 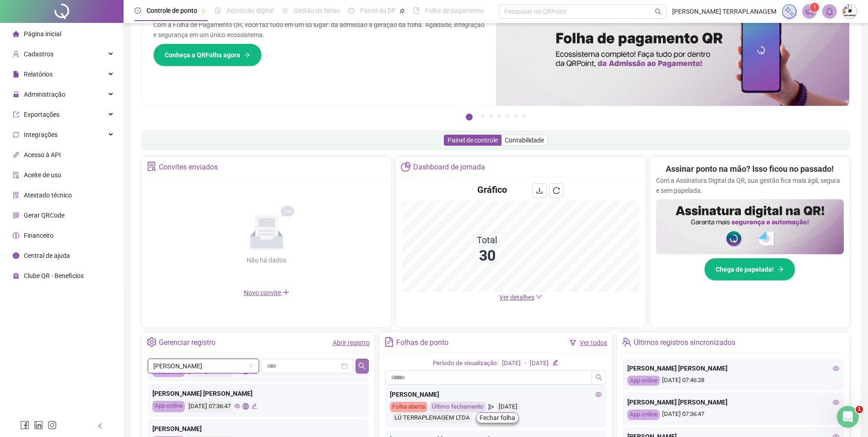 What do you see at coordinates (245, 406) in the screenshot?
I see `span: global` at bounding box center [245, 406].